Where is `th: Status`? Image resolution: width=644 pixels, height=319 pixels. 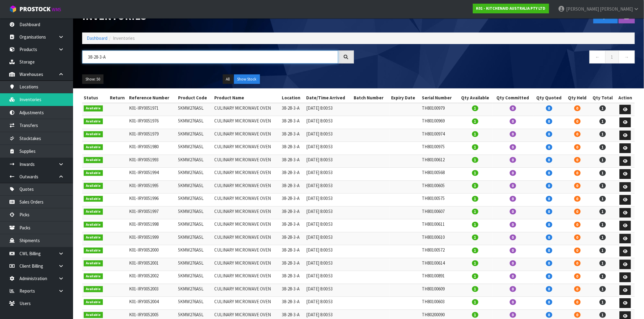 th: Status is located at coordinates (94, 98).